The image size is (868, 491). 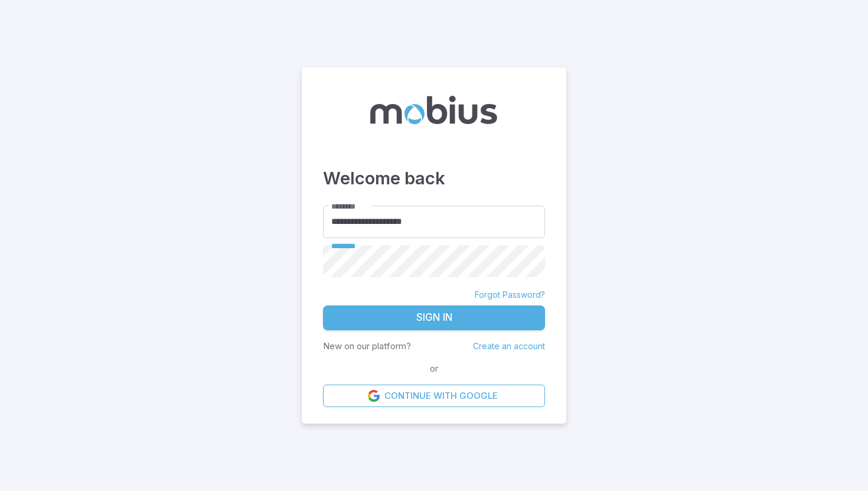 What do you see at coordinates (510, 295) in the screenshot?
I see `a: Forgot Password?` at bounding box center [510, 295].